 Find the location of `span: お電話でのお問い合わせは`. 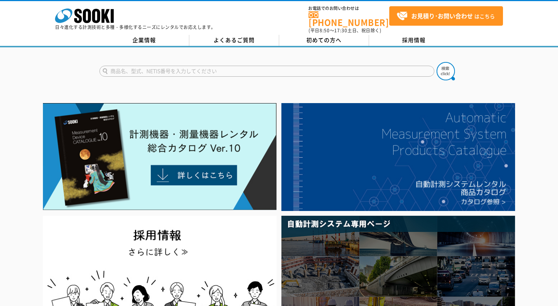

span: お電話でのお問い合わせは is located at coordinates (349, 8).